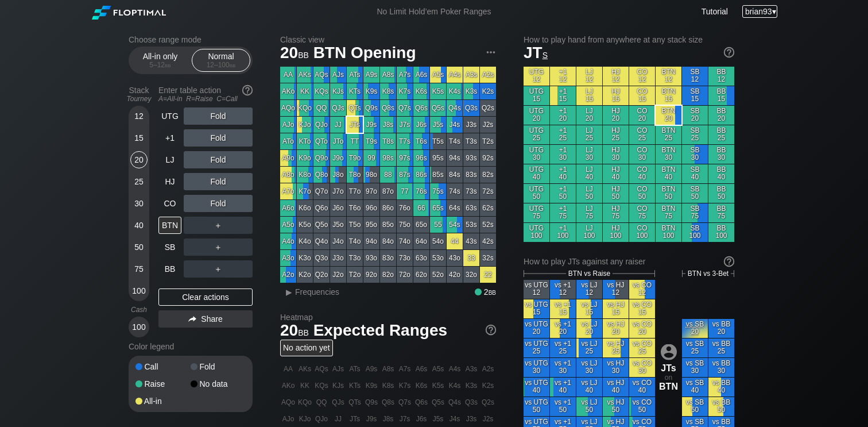 The width and height of the screenshot is (868, 427). What do you see at coordinates (388, 75) in the screenshot?
I see `div: A8s` at bounding box center [388, 75].